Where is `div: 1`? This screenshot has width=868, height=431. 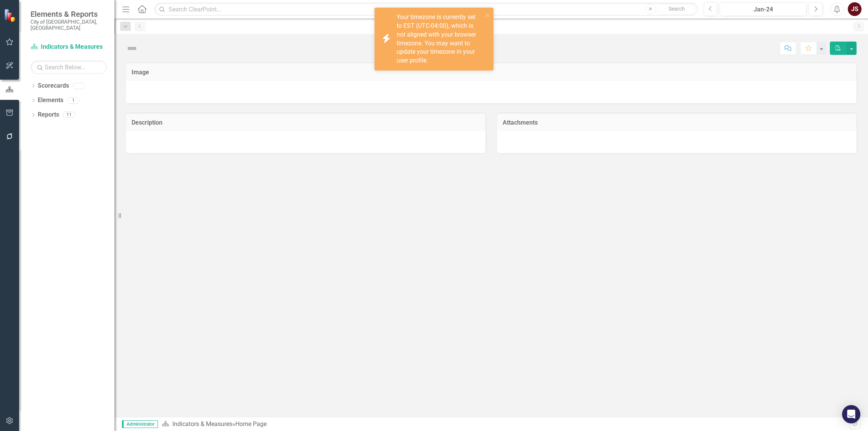
div: 1 is located at coordinates (73, 101).